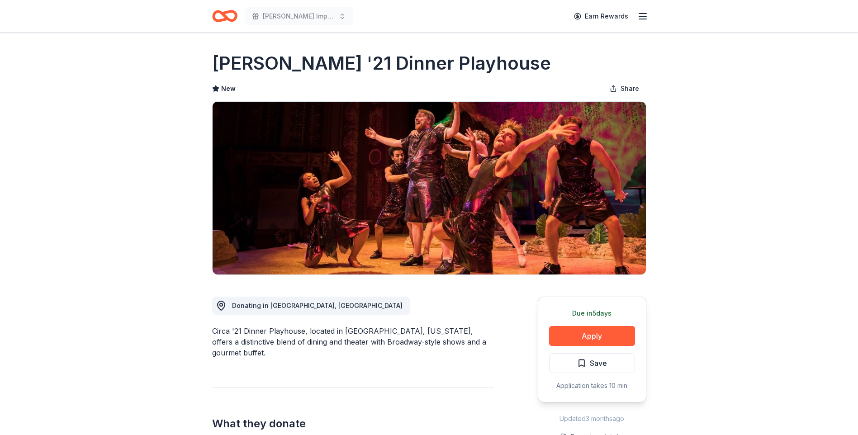 The image size is (858, 435). I want to click on span: New, so click(228, 89).